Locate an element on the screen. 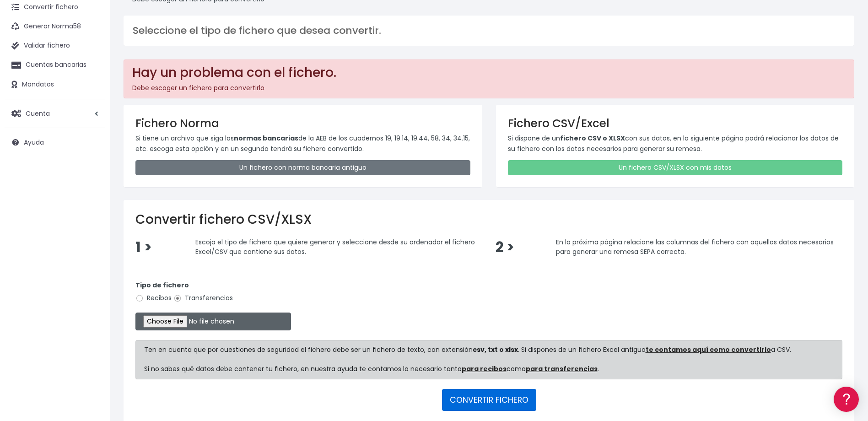 The image size is (868, 421). span: 1 > is located at coordinates (144, 247).